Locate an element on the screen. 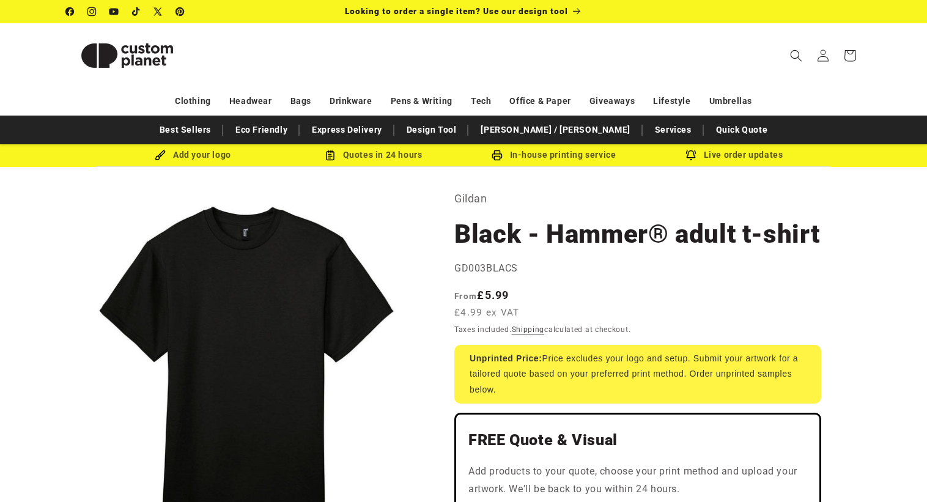 The height and width of the screenshot is (502, 927). a: Drinkware is located at coordinates (350, 101).